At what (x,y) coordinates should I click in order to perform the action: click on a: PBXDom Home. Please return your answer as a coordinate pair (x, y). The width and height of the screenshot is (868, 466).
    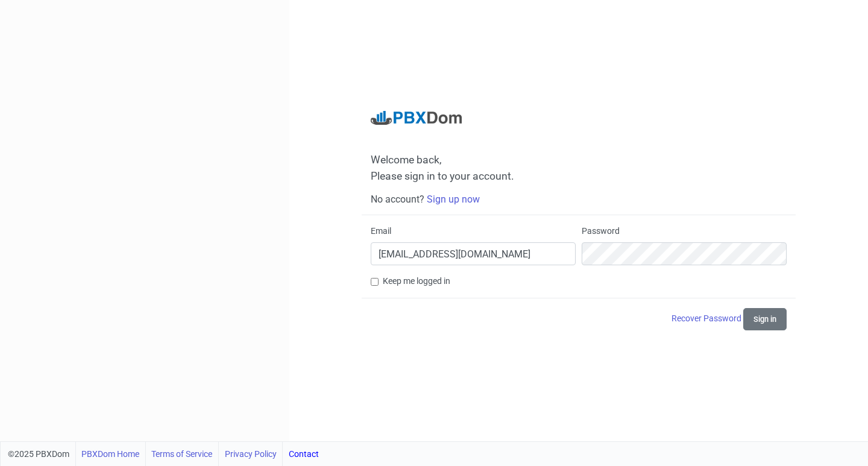
    Looking at the image, I should click on (110, 453).